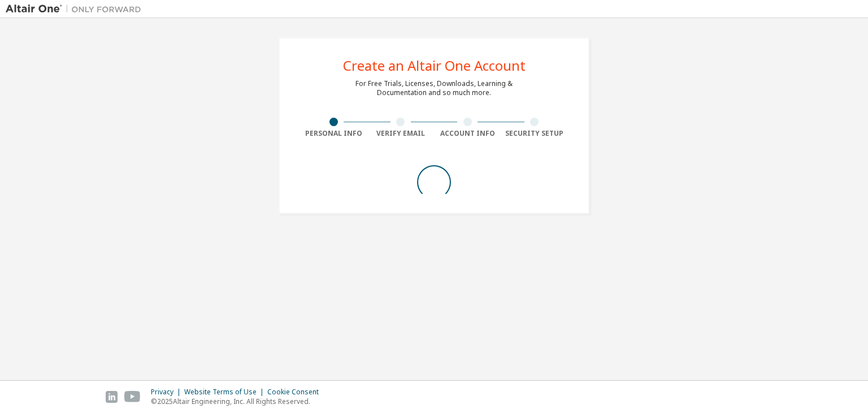 The width and height of the screenshot is (868, 413). What do you see at coordinates (434, 66) in the screenshot?
I see `div: Create an Altair One Account` at bounding box center [434, 66].